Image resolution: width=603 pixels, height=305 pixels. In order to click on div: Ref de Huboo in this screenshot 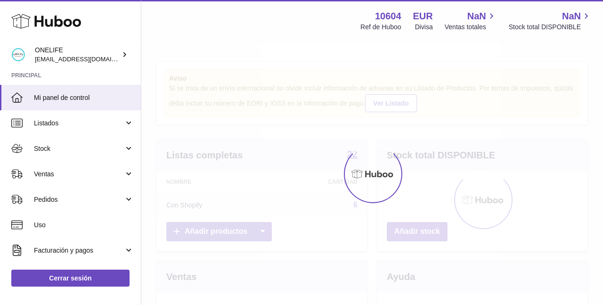, I will do `click(381, 27)`.